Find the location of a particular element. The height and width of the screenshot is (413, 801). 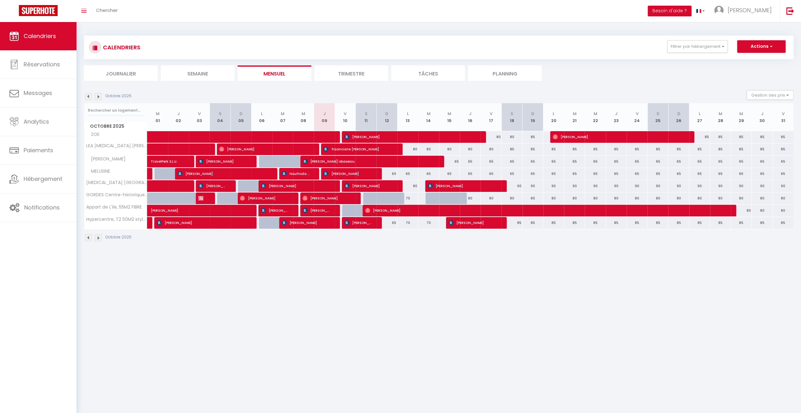

div: 70 is located at coordinates (429, 223).